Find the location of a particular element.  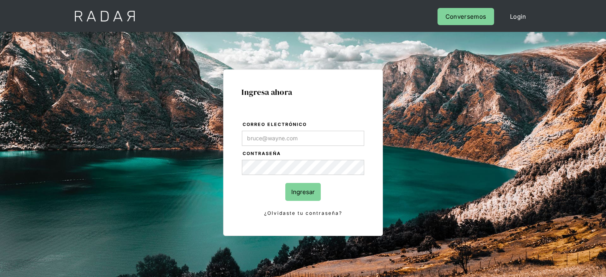

a: Login is located at coordinates (518, 16).